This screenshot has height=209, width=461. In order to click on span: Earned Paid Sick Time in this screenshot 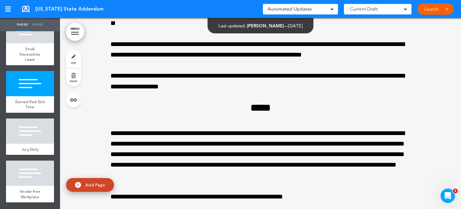, I will do `click(30, 104)`.